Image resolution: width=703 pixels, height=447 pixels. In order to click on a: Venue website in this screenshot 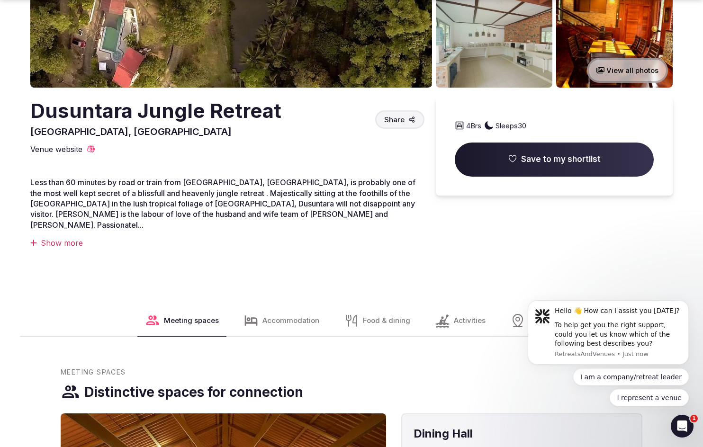, I will do `click(63, 149)`.